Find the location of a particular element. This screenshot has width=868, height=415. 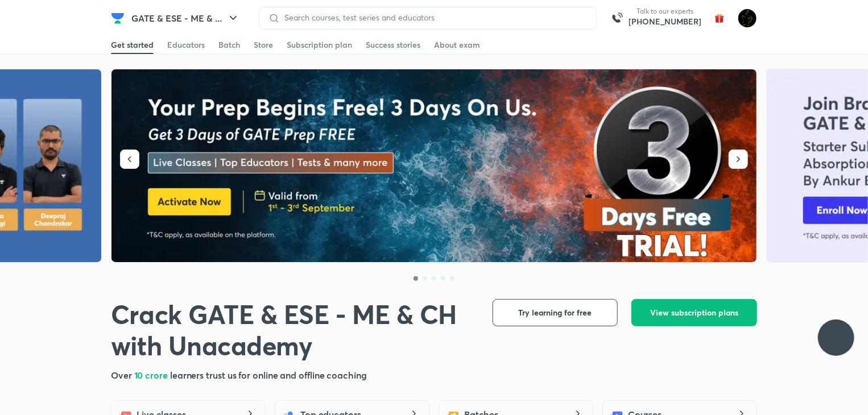

span: Over is located at coordinates (122, 375).